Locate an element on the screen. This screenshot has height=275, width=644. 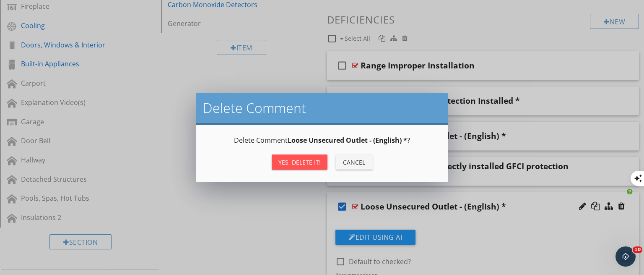
h2: Delete Comment is located at coordinates (322, 108).